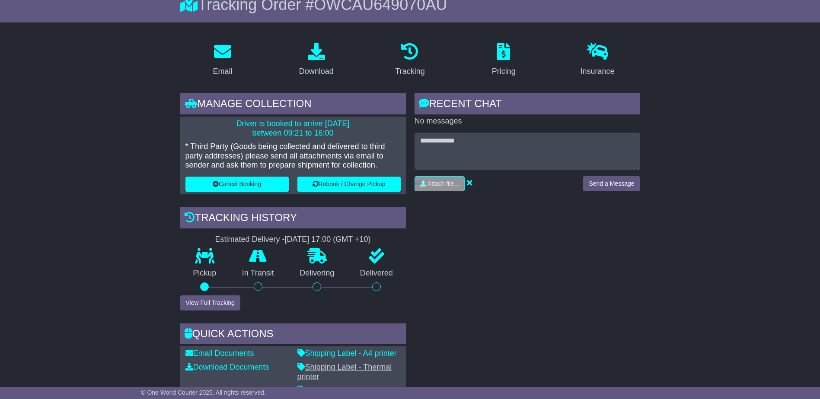  I want to click on div: Insurance, so click(597, 71).